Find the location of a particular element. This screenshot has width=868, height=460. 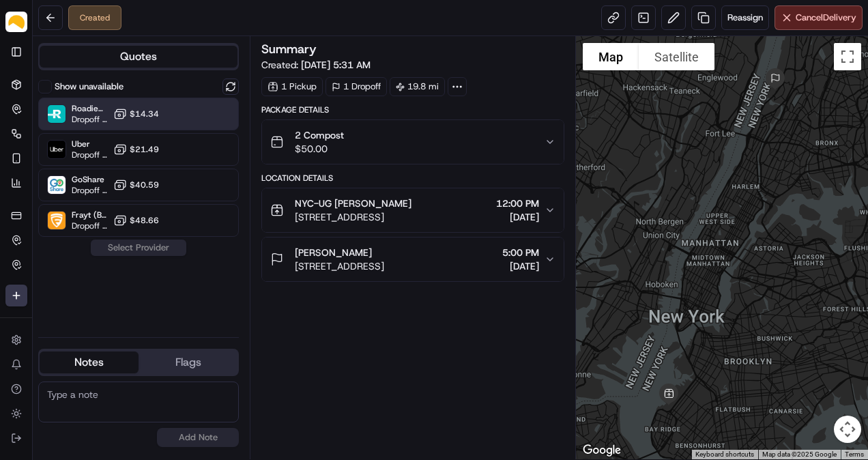

button: $21.49 is located at coordinates (135, 150).